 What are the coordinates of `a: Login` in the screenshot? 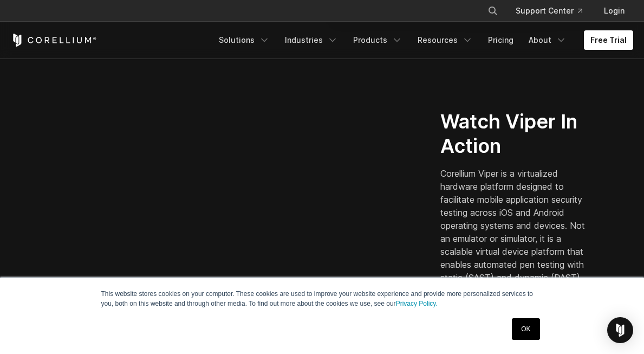 It's located at (614, 11).